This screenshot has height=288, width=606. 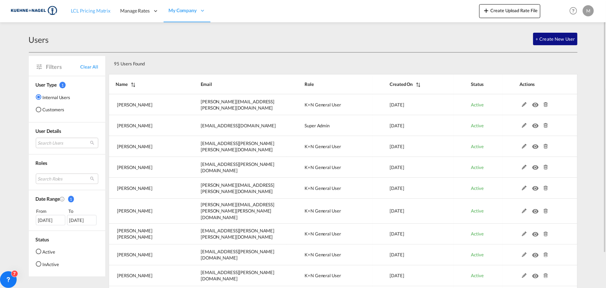 What do you see at coordinates (235, 234) in the screenshot?
I see `td: aenis.lankenau@kuehne-nagel.com` at bounding box center [235, 234].